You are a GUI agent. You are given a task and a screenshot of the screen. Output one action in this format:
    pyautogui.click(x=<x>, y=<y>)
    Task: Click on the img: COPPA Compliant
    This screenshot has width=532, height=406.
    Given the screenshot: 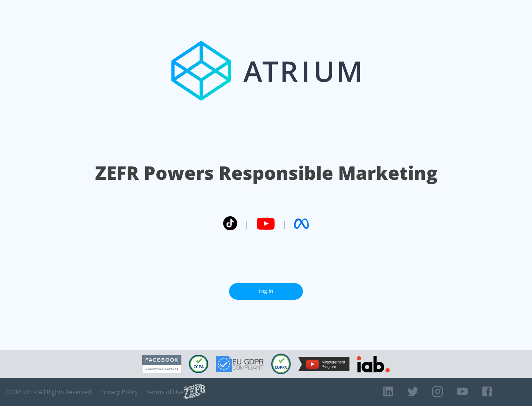 What is the action you would take?
    pyautogui.click(x=281, y=364)
    